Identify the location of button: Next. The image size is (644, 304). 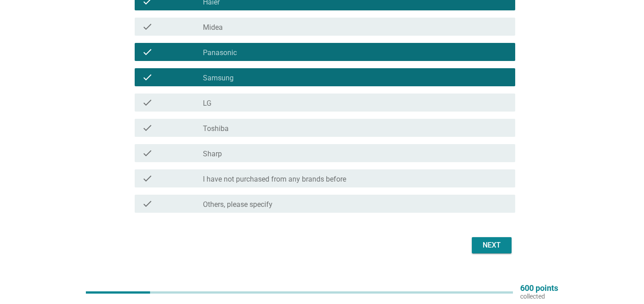
(492, 246).